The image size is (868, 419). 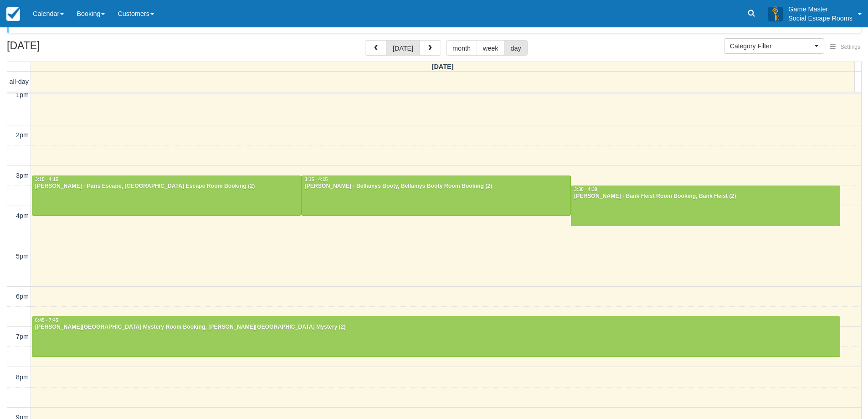 What do you see at coordinates (851, 47) in the screenshot?
I see `span: Settings` at bounding box center [851, 47].